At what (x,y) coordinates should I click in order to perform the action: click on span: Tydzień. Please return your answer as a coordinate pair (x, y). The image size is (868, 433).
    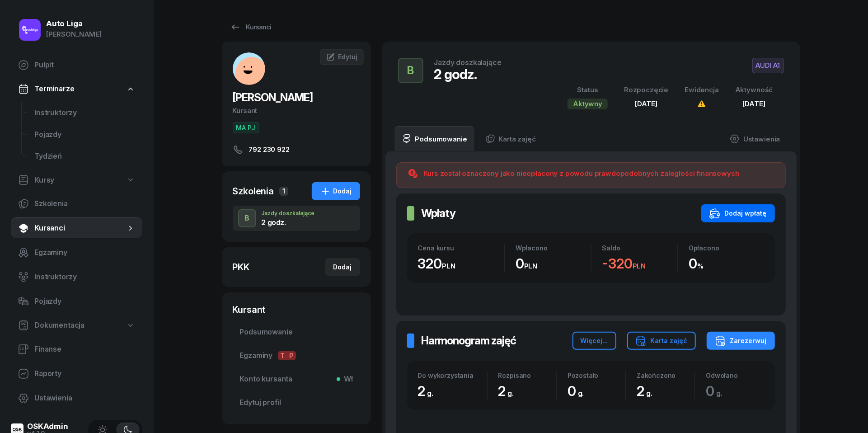
    Looking at the image, I should click on (85, 156).